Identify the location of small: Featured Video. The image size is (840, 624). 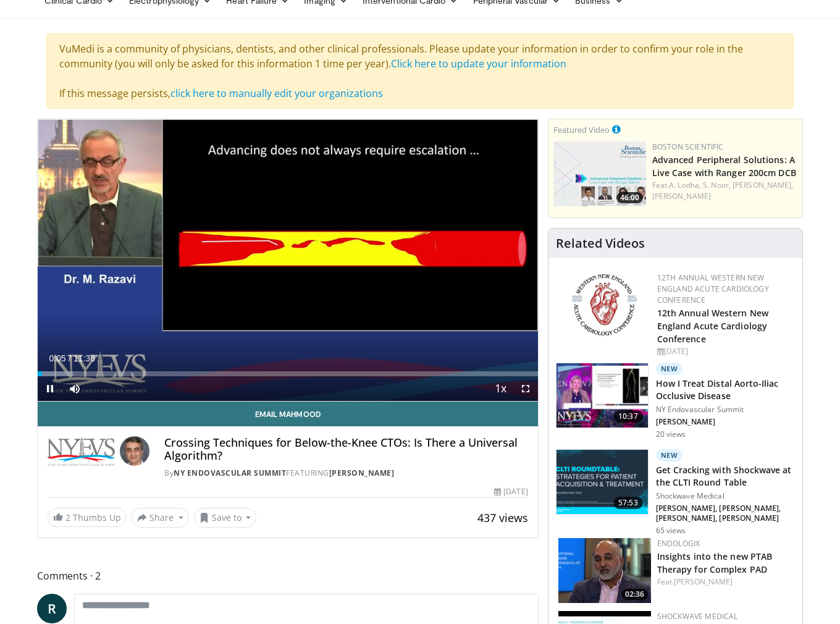
(581, 130).